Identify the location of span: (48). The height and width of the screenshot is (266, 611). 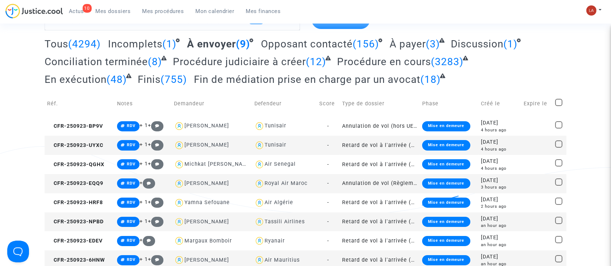
(117, 79).